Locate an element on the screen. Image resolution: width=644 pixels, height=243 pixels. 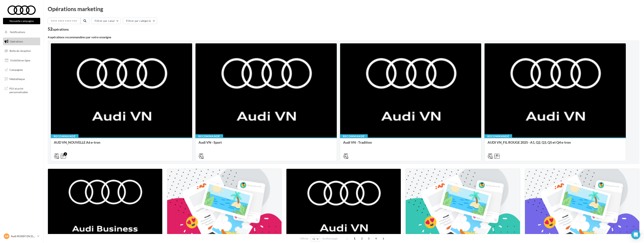
button: 12 is located at coordinates (315, 239).